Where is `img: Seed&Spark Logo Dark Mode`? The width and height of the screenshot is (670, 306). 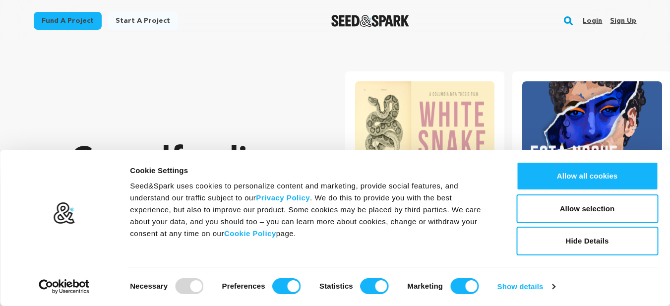 img: Seed&Spark Logo Dark Mode is located at coordinates (370, 21).